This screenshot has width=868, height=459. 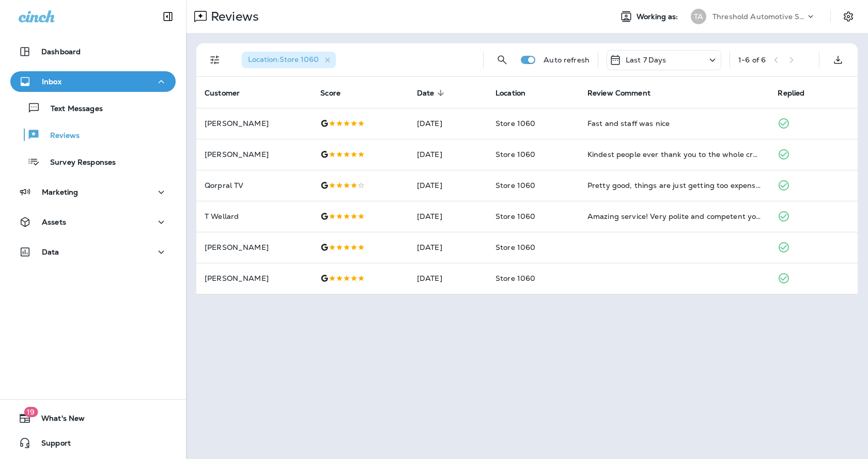 I want to click on span: What's New, so click(x=58, y=420).